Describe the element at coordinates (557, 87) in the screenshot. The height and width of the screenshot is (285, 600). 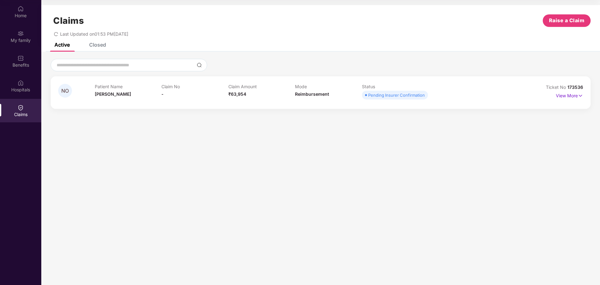
I see `span: Ticket No` at that location.